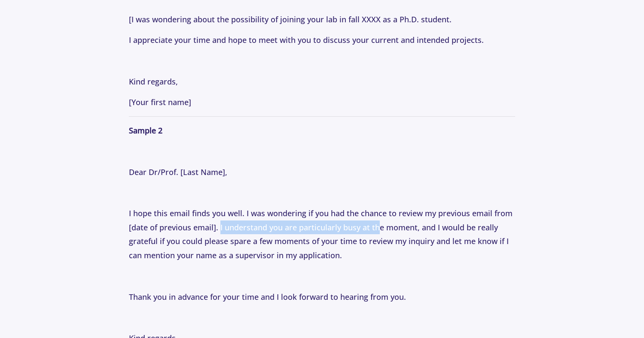  Describe the element at coordinates (146, 130) in the screenshot. I see `strong: Sample 2` at that location.